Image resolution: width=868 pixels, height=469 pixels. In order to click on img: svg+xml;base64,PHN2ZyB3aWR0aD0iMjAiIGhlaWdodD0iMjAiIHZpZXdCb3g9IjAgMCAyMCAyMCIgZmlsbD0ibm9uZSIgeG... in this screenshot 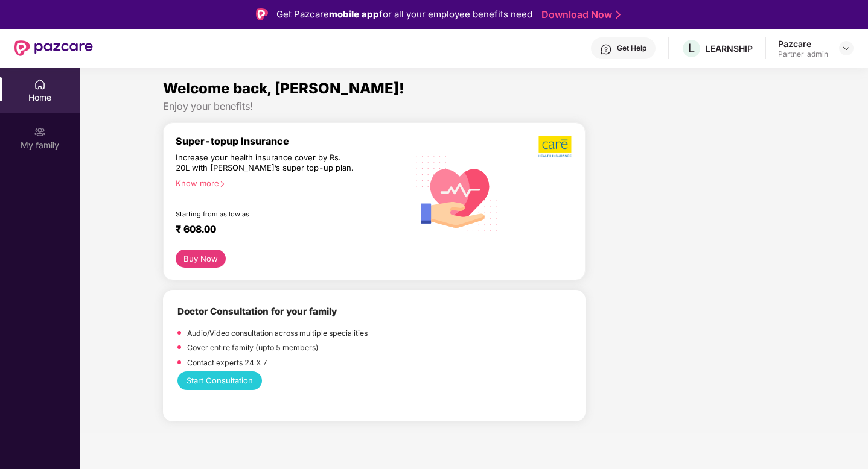, I will do `click(40, 132)`.